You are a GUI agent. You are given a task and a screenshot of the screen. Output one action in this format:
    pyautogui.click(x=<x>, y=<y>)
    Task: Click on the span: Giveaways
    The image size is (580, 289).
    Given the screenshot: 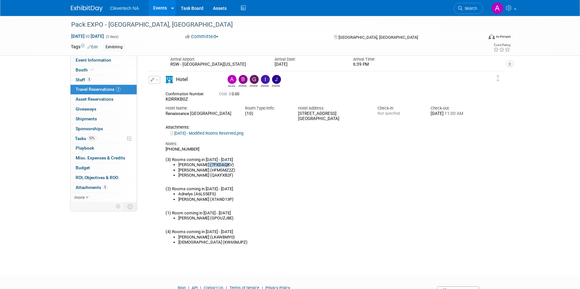 What is the action you would take?
    pyautogui.click(x=86, y=109)
    